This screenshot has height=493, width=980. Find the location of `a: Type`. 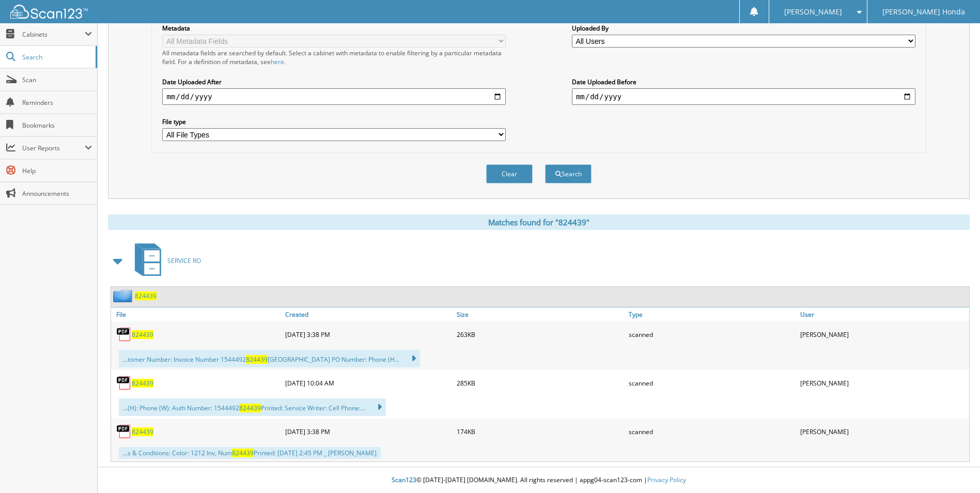

a: Type is located at coordinates (712, 314).